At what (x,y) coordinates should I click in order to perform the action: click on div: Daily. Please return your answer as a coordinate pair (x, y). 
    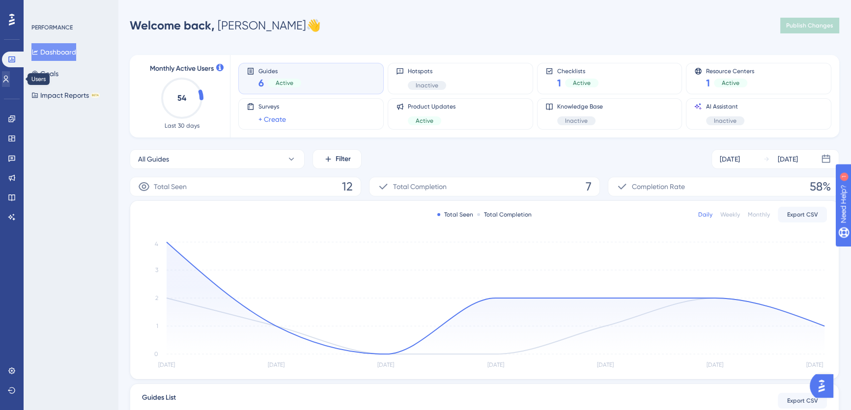
    Looking at the image, I should click on (705, 215).